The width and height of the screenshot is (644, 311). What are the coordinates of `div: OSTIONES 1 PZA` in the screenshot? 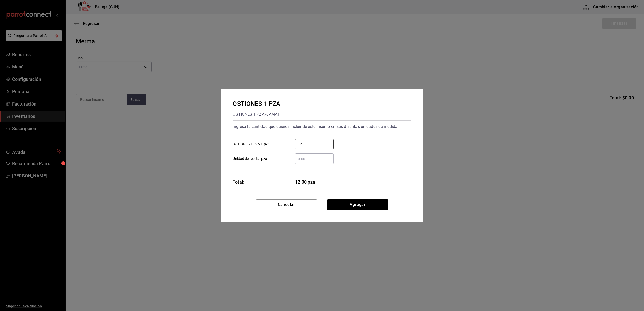 It's located at (257, 104).